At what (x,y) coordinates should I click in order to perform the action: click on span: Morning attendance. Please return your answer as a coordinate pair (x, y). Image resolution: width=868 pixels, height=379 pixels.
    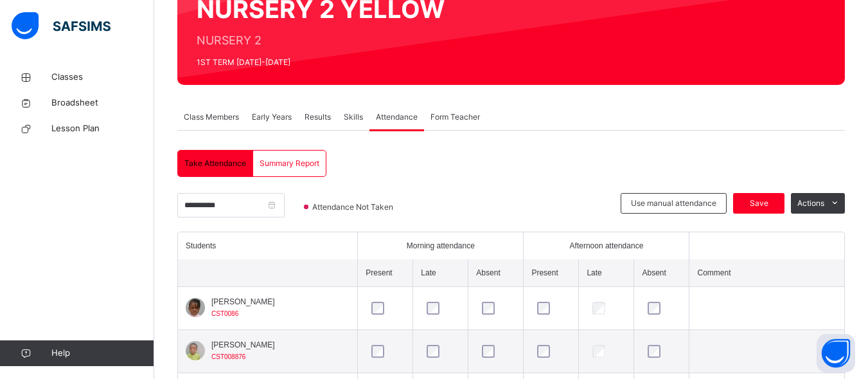
    Looking at the image, I should click on (441, 245).